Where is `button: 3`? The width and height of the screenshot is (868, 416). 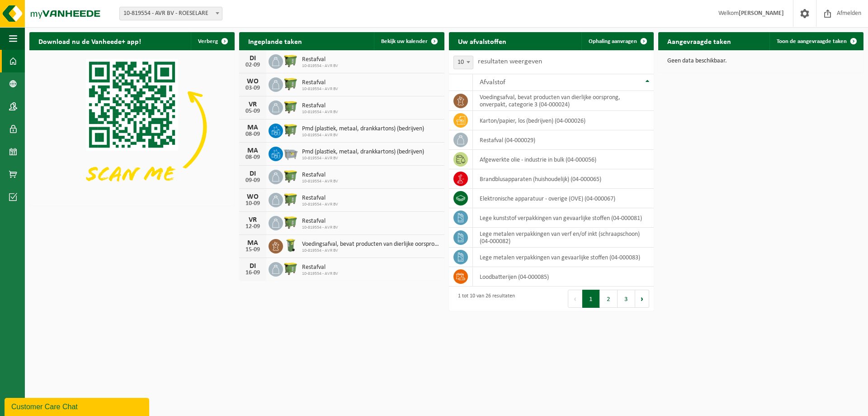
button: 3 is located at coordinates (626, 299).